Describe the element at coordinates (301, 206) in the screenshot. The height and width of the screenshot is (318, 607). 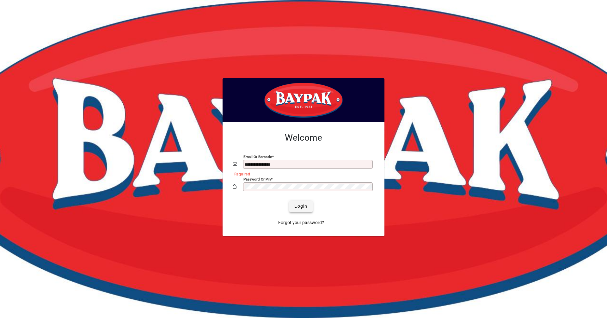
I see `span: Login` at that location.